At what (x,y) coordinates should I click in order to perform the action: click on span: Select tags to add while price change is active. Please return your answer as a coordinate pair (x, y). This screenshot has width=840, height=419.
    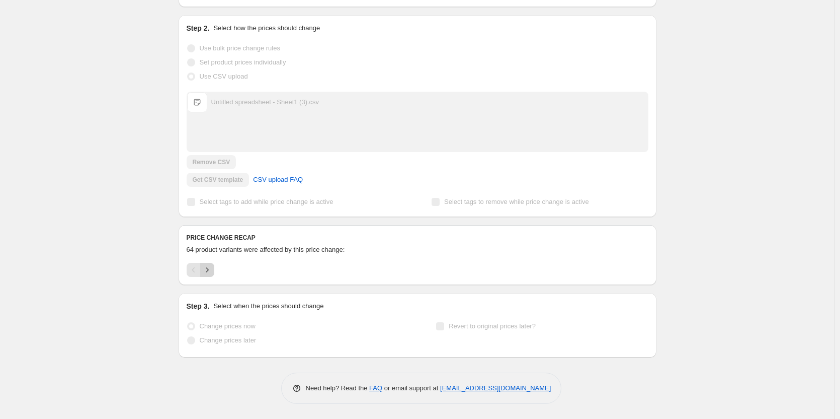
    Looking at the image, I should click on (267, 201).